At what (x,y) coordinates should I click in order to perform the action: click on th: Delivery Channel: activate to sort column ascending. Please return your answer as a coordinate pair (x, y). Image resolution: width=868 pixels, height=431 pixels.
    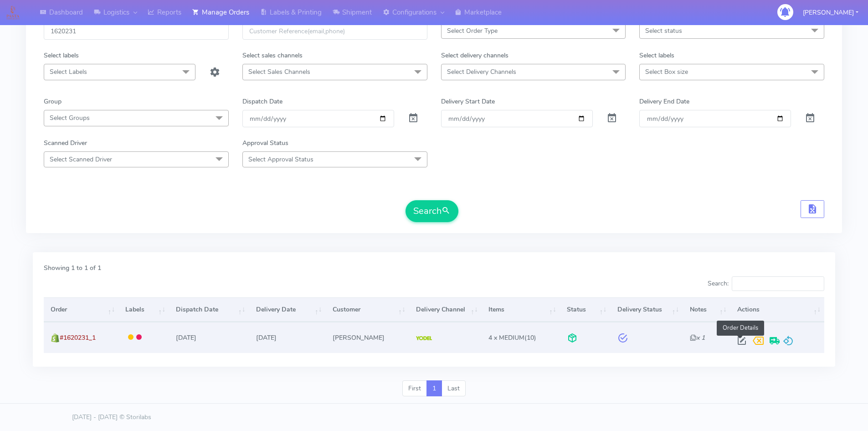
    Looking at the image, I should click on (445, 309).